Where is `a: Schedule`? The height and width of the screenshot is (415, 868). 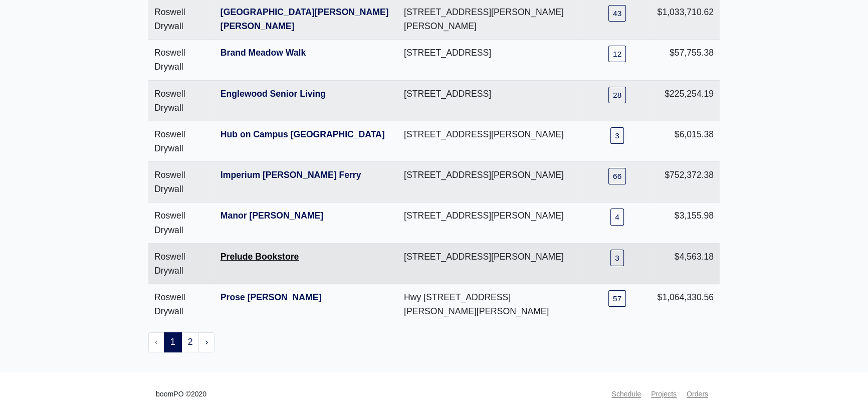 a: Schedule is located at coordinates (626, 394).